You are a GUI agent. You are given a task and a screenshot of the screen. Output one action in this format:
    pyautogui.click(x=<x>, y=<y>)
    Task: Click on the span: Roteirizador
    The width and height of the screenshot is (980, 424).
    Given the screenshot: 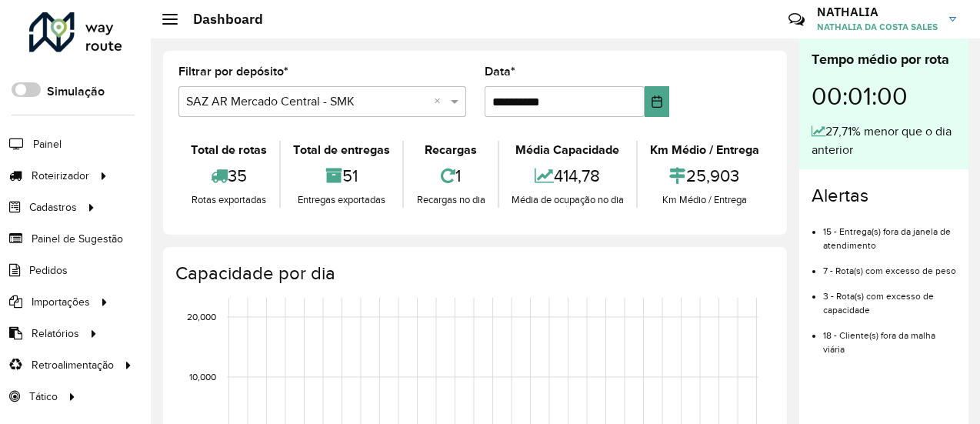 What is the action you would take?
    pyautogui.click(x=60, y=176)
    